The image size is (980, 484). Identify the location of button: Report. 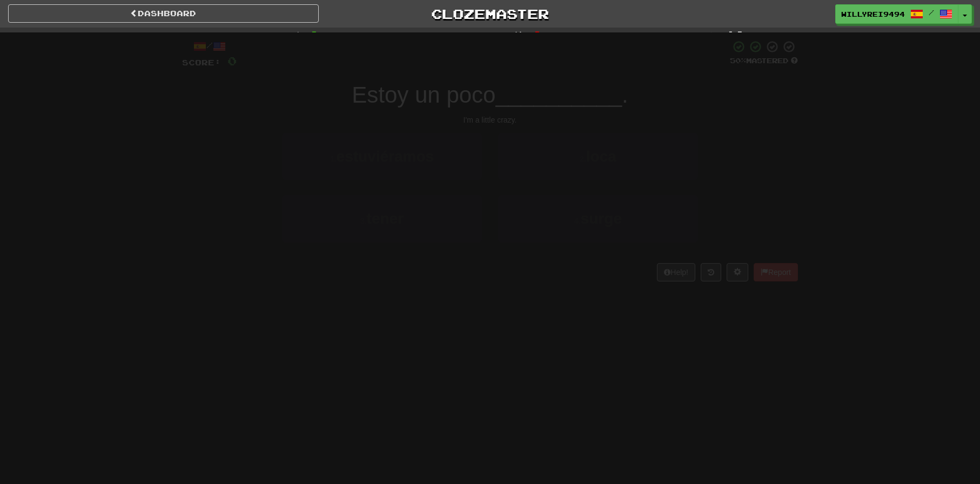
(775, 272).